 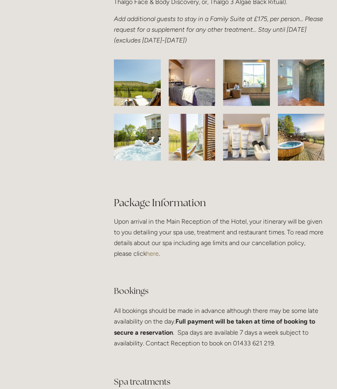 I want to click on img: champagne bottle and relaxing chair with a view of the Peak District, Losehill House Hotel and Spa, so click(x=137, y=83).